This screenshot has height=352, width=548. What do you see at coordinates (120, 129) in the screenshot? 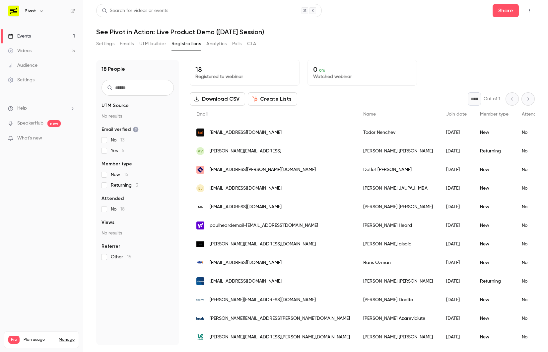
I see `span: Email verified` at bounding box center [120, 129].